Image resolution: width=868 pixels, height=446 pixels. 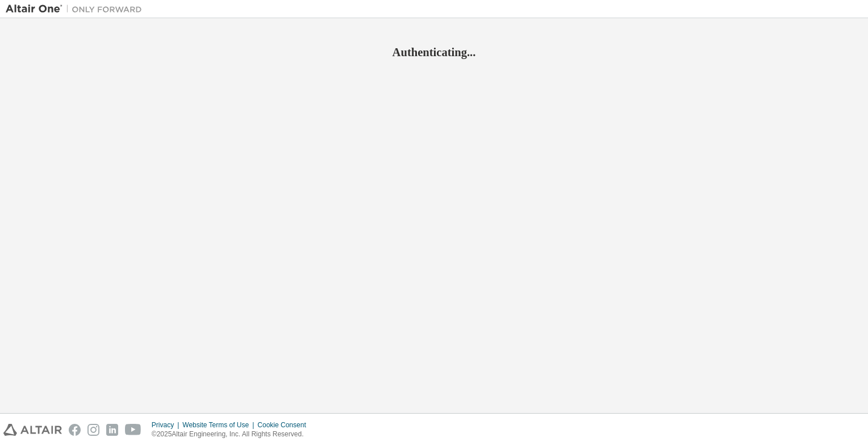 I want to click on img: altair_logo.svg, so click(x=32, y=430).